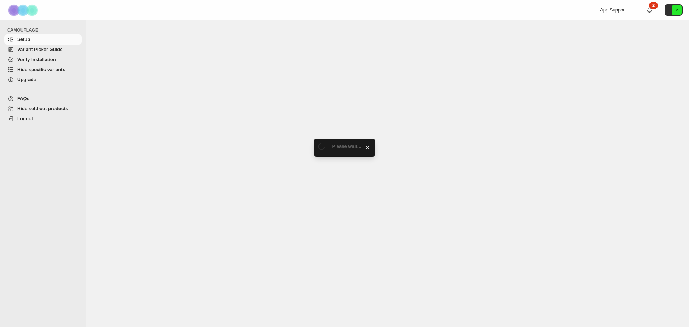 This screenshot has width=689, height=327. What do you see at coordinates (43, 108) in the screenshot?
I see `span: Hide sold out products` at bounding box center [43, 108].